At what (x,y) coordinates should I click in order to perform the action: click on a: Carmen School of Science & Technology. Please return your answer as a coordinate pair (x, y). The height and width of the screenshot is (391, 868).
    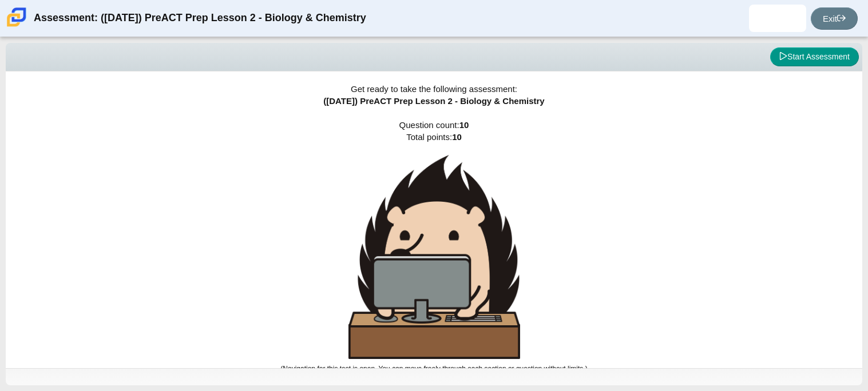
    Looking at the image, I should click on (16, 26).